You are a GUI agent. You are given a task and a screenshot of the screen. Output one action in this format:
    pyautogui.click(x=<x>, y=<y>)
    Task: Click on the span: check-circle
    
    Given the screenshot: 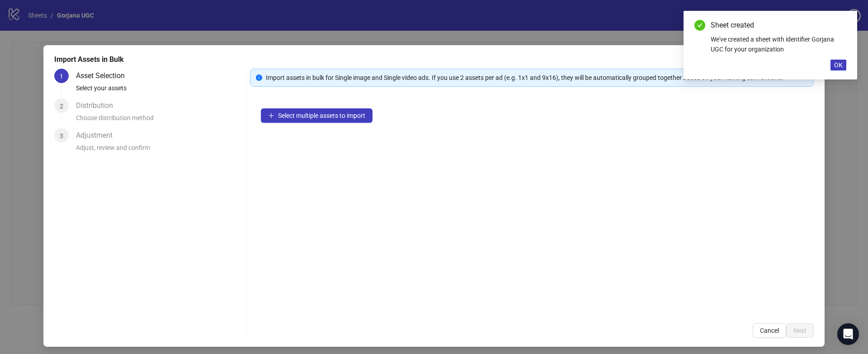 What is the action you would take?
    pyautogui.click(x=700, y=25)
    